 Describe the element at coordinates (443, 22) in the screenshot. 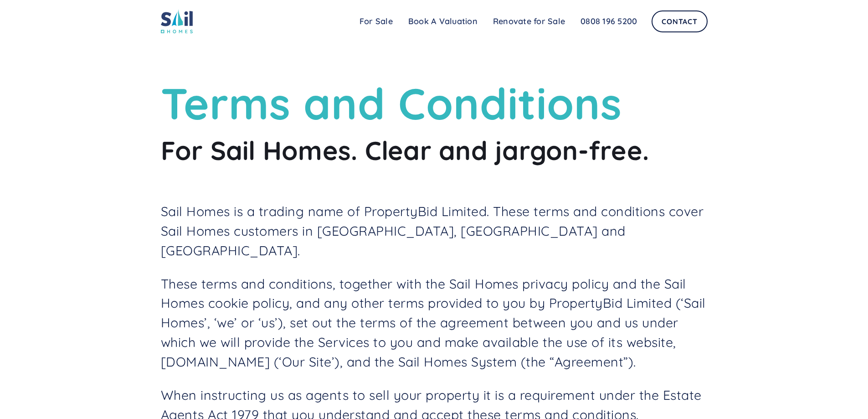

I see `a: Book A Valuation` at that location.